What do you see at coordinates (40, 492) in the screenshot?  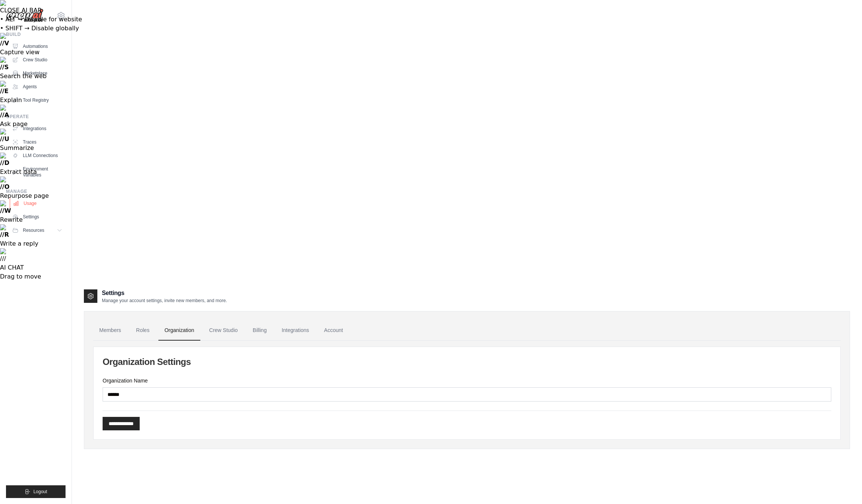 I see `span: Logout` at bounding box center [40, 492].